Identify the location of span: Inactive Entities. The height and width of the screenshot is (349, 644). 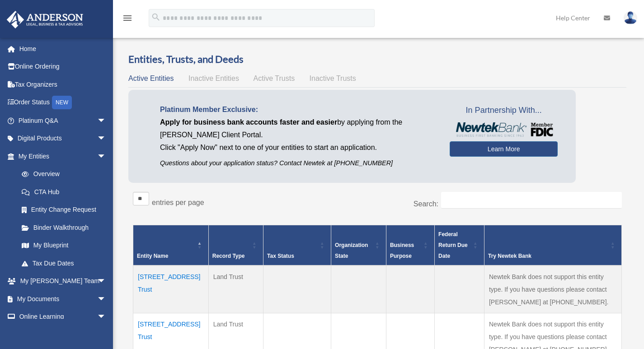
(214, 78).